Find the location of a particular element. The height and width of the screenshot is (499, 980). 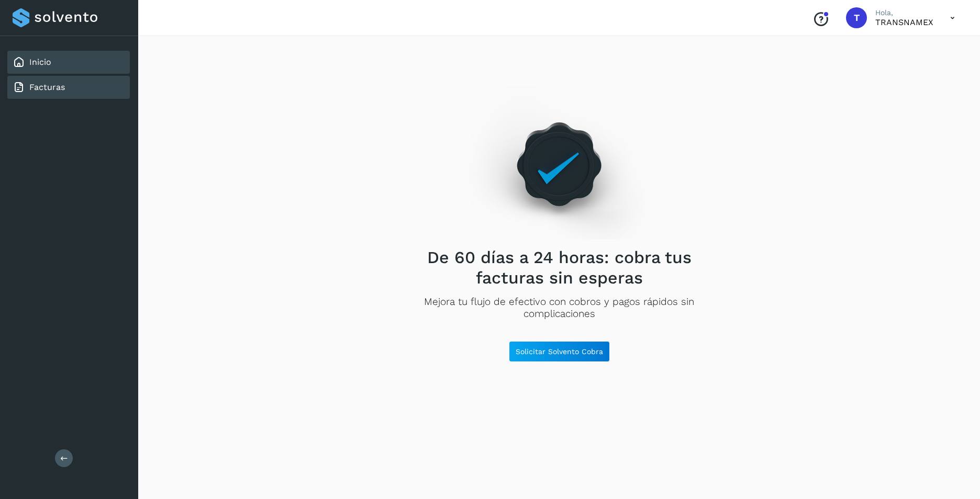

h2: De 60 días a 24 horas: cobra tus facturas sin esperas is located at coordinates (559, 267).